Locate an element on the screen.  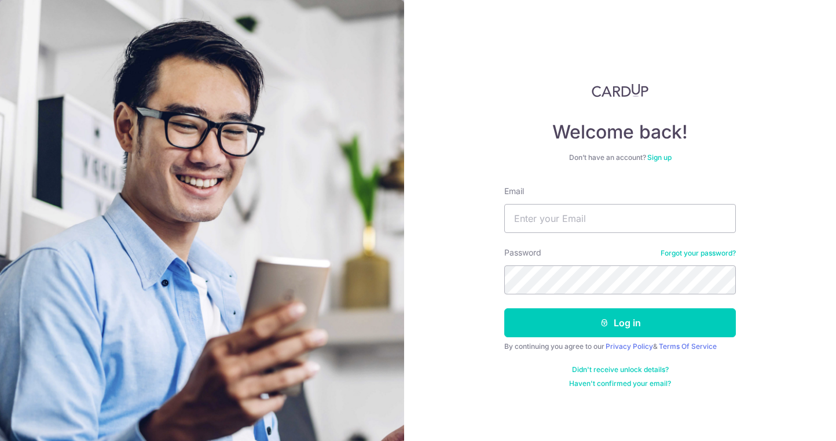
a: Terms Of Service is located at coordinates (688, 346).